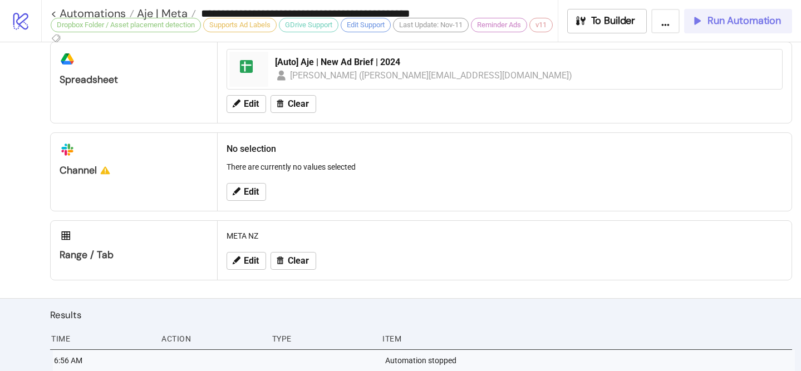 This screenshot has height=371, width=801. Describe the element at coordinates (504, 149) in the screenshot. I see `h2: No selection` at that location.